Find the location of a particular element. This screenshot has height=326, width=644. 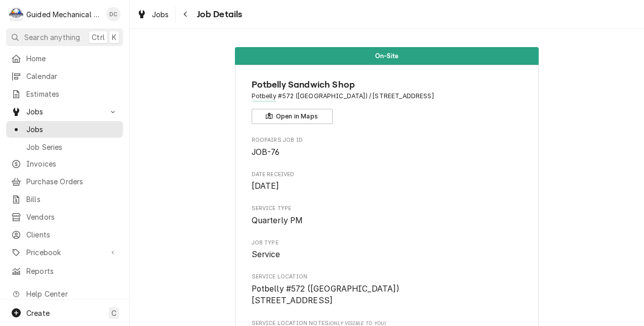

a: Go to Jobs is located at coordinates (65, 112).